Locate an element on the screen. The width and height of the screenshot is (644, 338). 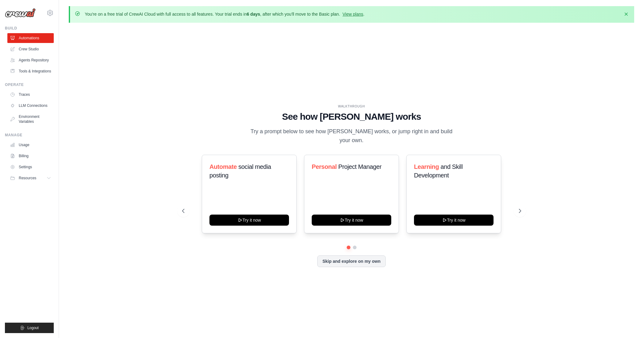
span: Project Manager is located at coordinates (359, 167).